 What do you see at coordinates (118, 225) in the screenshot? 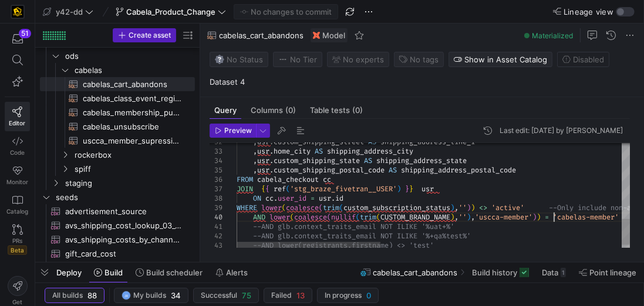
I see `a: avs_shipping_cost_lookup_03_15_24​​​​​​` at bounding box center [118, 225].